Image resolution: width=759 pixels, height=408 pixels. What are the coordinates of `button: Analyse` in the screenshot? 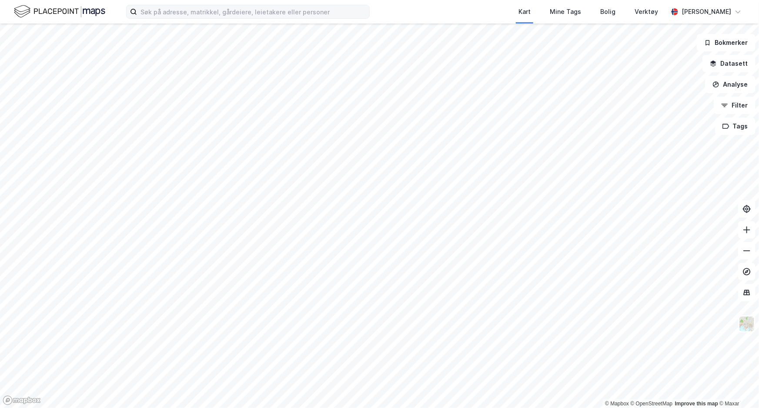 It's located at (731, 84).